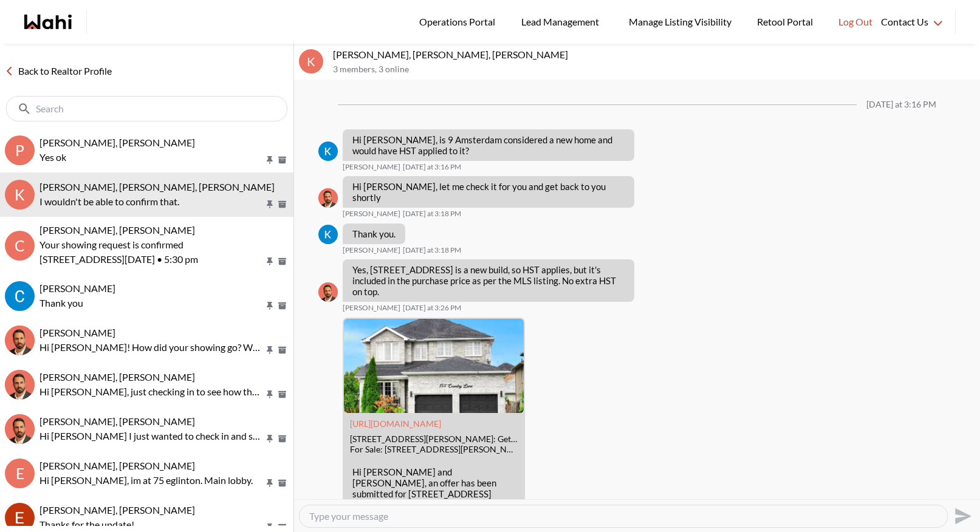 This screenshot has height=532, width=980. Describe the element at coordinates (19, 340) in the screenshot. I see `div: Yuliia Iarmolenko, Behnam` at that location.